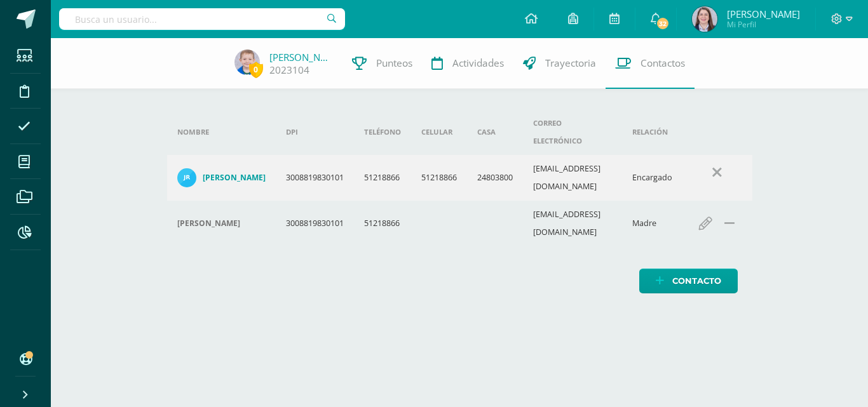 The height and width of the screenshot is (407, 868). What do you see at coordinates (202, 19) in the screenshot?
I see `input: Busca un usuario...` at bounding box center [202, 19].